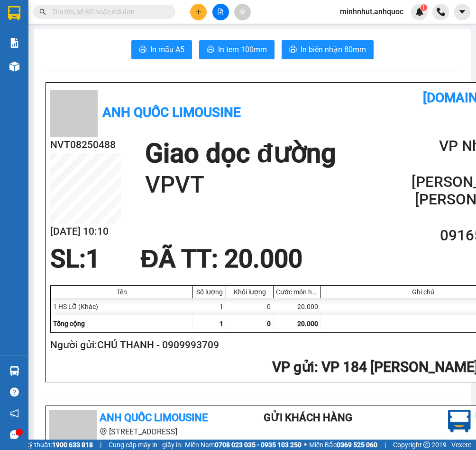 The height and width of the screenshot is (450, 476). Describe the element at coordinates (221, 259) in the screenshot. I see `span: ĐÃ TT : 20.000` at that location.